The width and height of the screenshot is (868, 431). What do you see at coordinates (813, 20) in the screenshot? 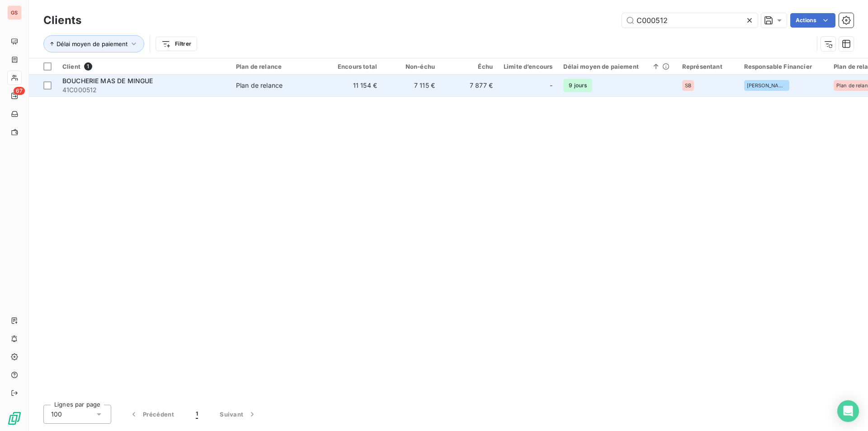
I see `button: Actions` at bounding box center [813, 20].